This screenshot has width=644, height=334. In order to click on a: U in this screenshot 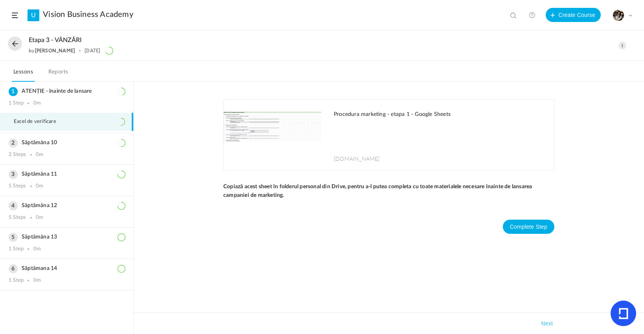, I will do `click(33, 15)`.